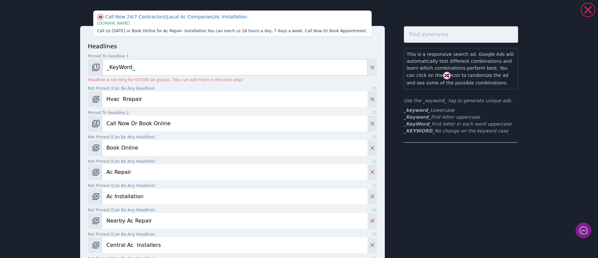 The width and height of the screenshot is (598, 258). I want to click on span: Local Ac Companies, so click(191, 17).